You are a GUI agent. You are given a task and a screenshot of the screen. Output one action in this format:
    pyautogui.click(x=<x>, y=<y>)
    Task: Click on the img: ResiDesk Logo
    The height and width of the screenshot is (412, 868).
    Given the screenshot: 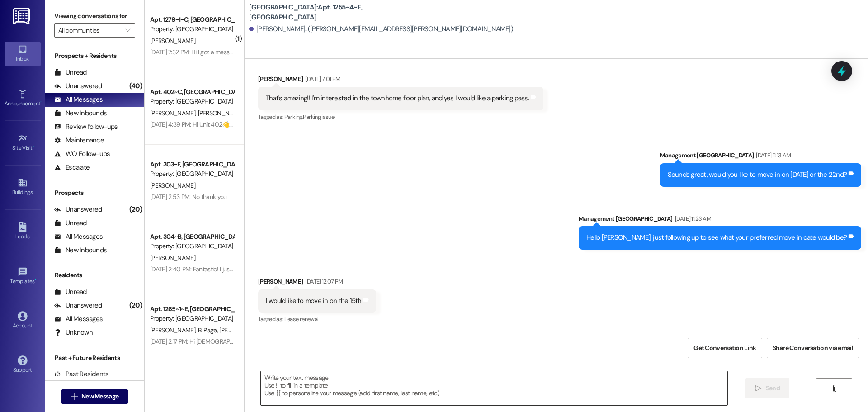 What is the action you would take?
    pyautogui.click(x=22, y=16)
    